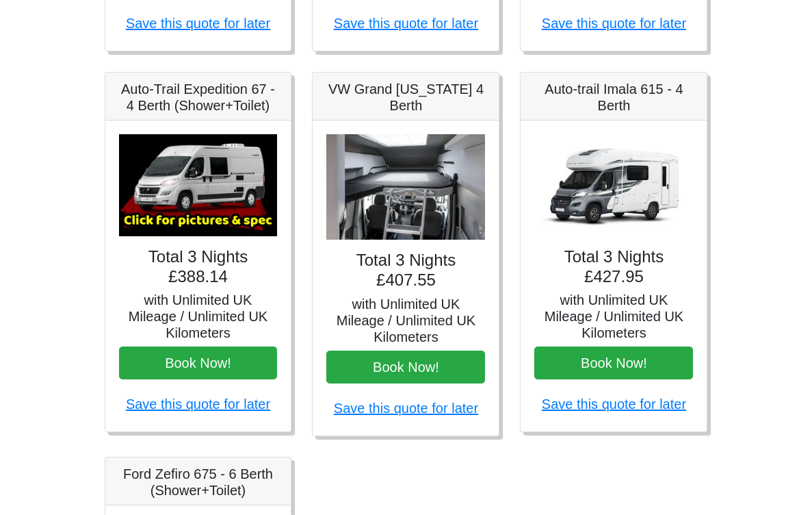 The height and width of the screenshot is (515, 812). What do you see at coordinates (614, 97) in the screenshot?
I see `h5: Auto-trail Imala 615 - 4 Berth` at bounding box center [614, 97].